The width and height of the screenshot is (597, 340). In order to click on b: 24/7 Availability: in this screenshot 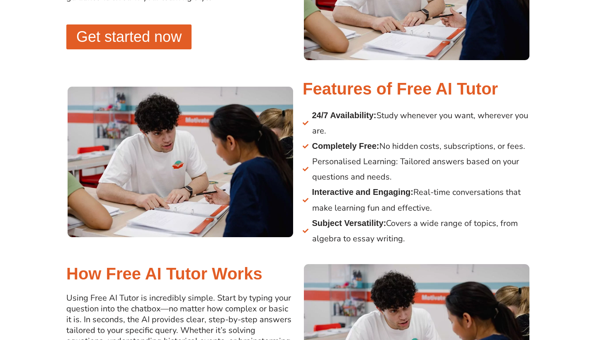, I will do `click(344, 115)`.